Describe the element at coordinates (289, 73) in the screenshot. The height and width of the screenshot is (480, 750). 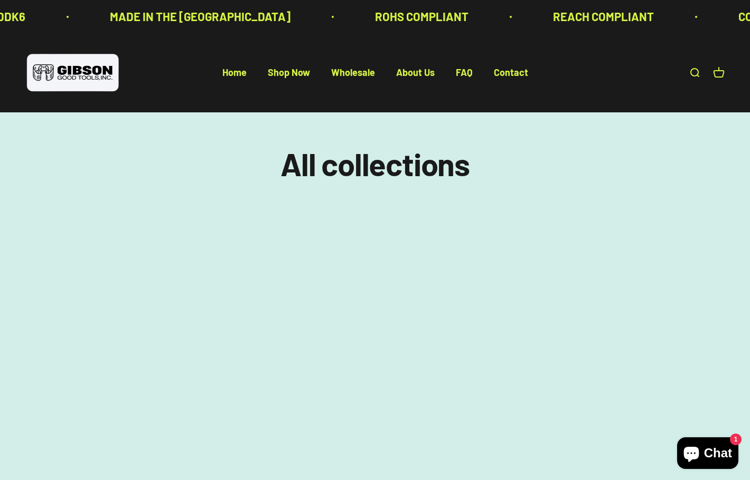
I see `a: Shop Now` at that location.